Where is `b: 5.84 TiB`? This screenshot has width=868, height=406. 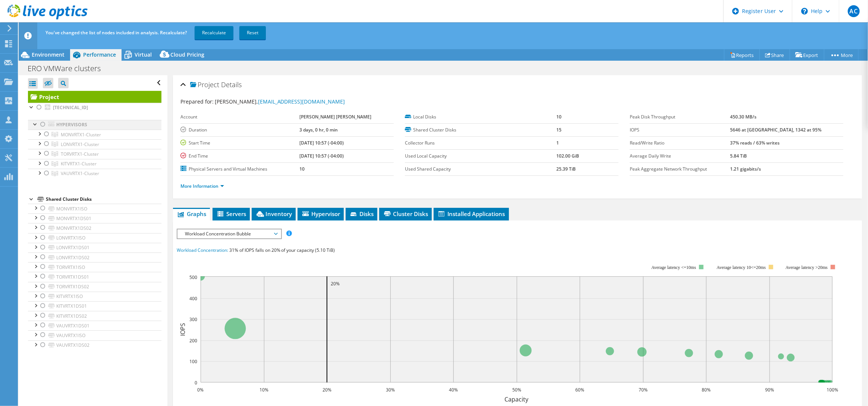 b: 5.84 TiB is located at coordinates (738, 156).